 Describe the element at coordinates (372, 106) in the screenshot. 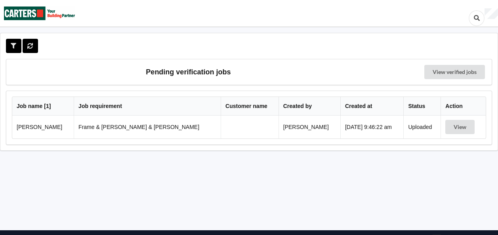

I see `th: Created at` at that location.